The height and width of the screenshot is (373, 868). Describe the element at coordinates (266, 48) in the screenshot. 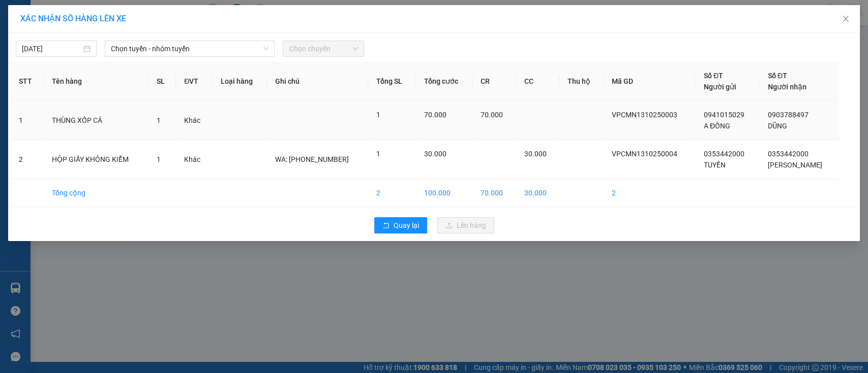

I see `span: down` at that location.